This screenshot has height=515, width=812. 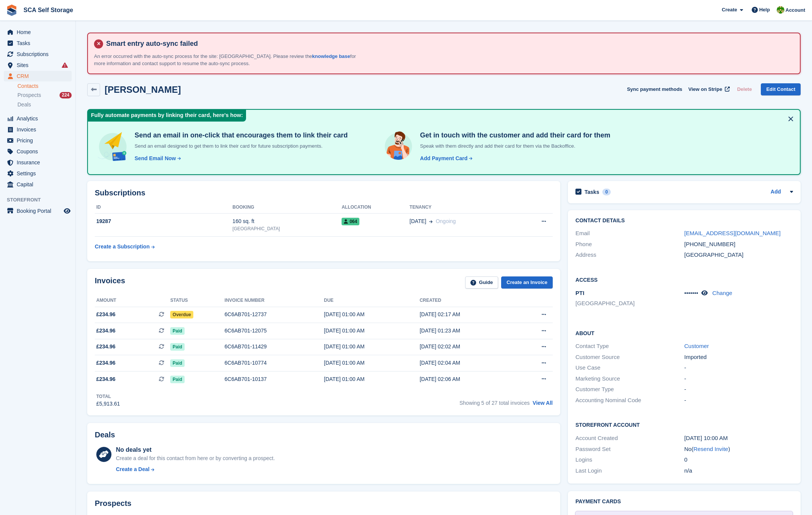 I want to click on a: Add, so click(x=775, y=192).